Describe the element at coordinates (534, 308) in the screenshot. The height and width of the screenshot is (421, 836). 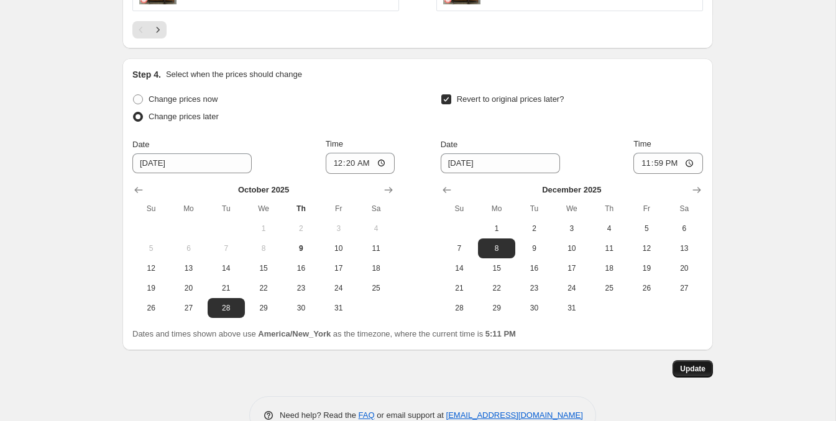
I see `button: Tuesday December 30 2025` at that location.